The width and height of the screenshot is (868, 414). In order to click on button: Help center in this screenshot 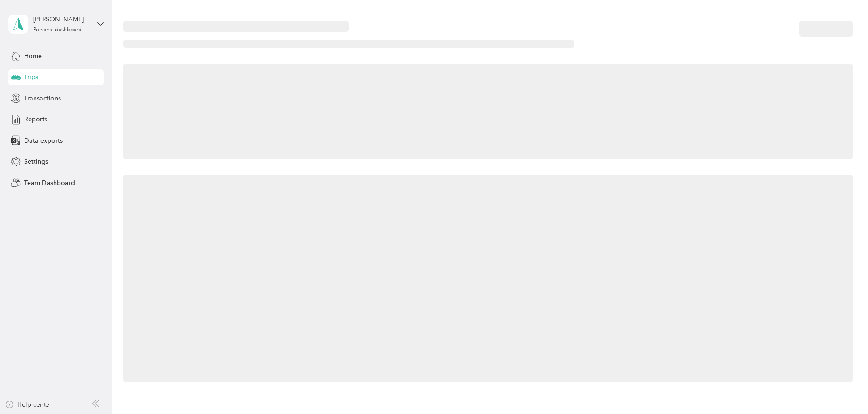, I will do `click(28, 404)`.